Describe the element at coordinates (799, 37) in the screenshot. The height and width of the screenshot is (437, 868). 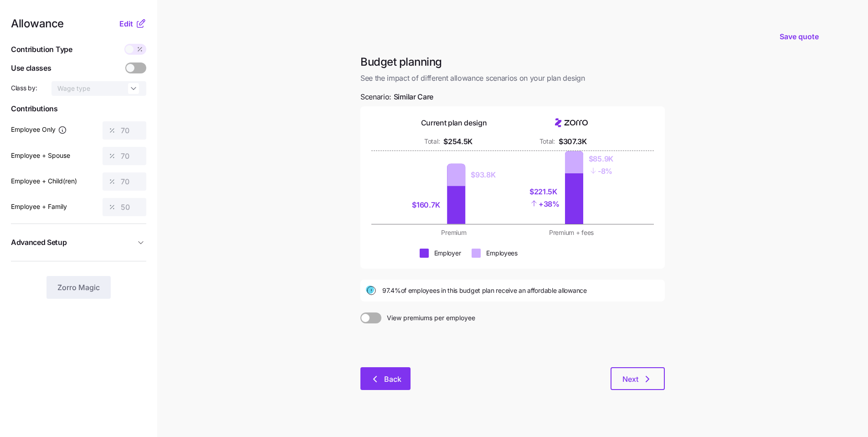
I see `span: Save quote` at that location.